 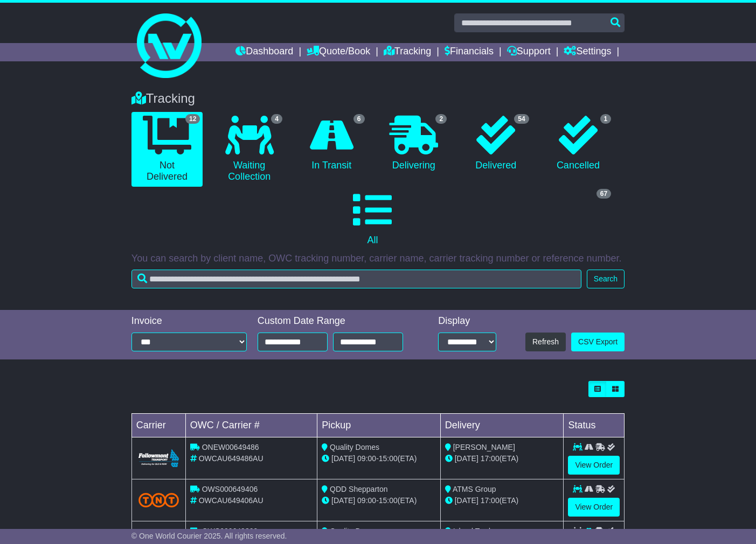 What do you see at coordinates (359, 119) in the screenshot?
I see `span: 6` at bounding box center [359, 119].